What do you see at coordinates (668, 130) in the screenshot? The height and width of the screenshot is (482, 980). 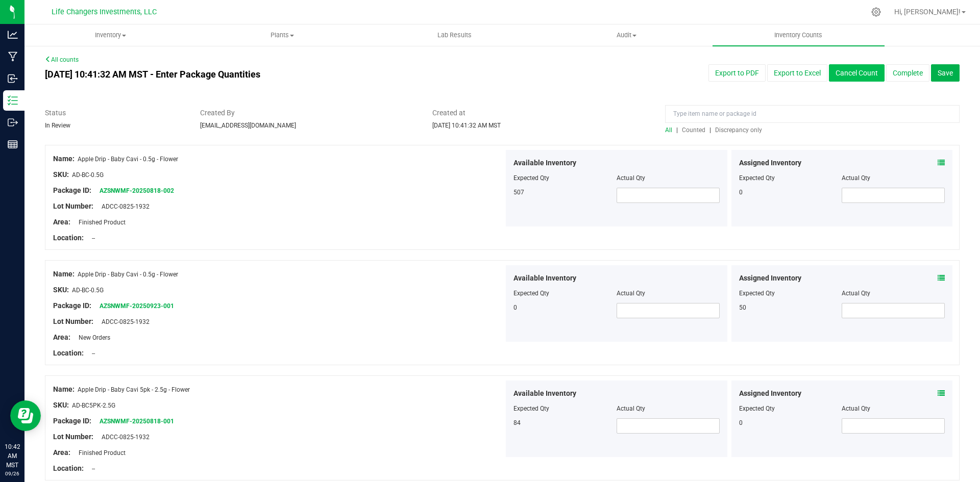 I see `span: All` at bounding box center [668, 130].